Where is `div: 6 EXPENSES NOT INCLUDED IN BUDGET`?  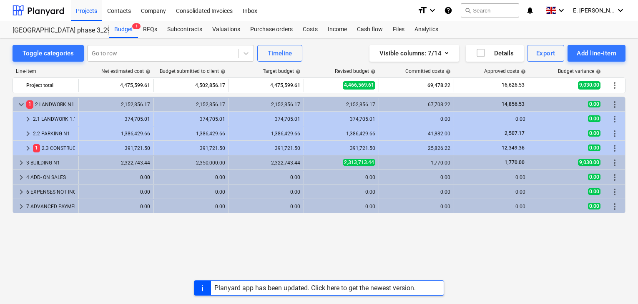 div: 6 EXPENSES NOT INCLUDED IN BUDGET is located at coordinates (50, 192).